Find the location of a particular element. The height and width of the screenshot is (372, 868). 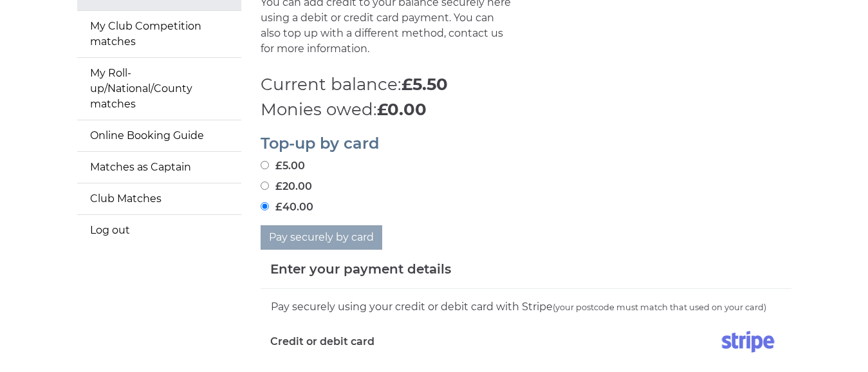

label: Credit or debit card is located at coordinates (323, 342).